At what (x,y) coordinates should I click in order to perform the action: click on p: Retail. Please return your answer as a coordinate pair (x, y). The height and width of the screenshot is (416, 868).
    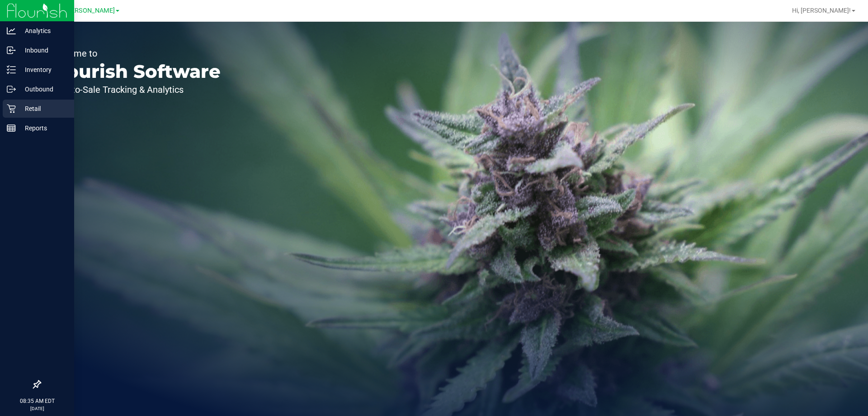
    Looking at the image, I should click on (43, 109).